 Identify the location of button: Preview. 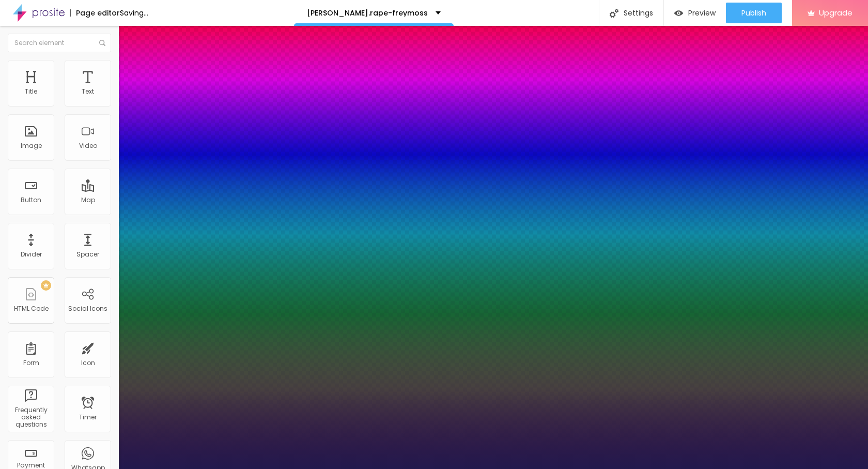
(695, 13).